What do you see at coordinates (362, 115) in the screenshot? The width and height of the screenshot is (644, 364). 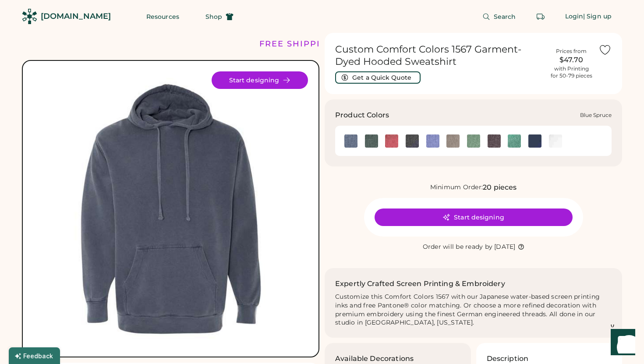 I see `h3: Product Colors` at bounding box center [362, 115].